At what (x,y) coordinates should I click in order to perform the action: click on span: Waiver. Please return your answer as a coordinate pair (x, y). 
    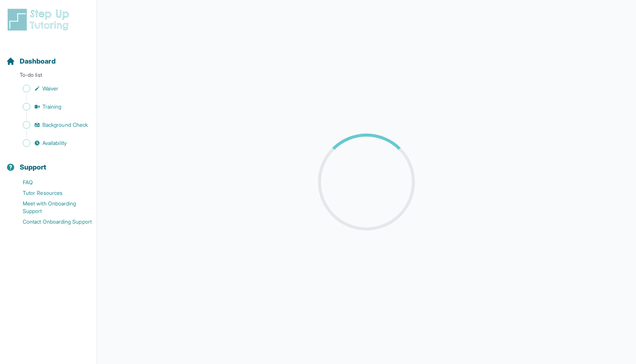
    Looking at the image, I should click on (50, 89).